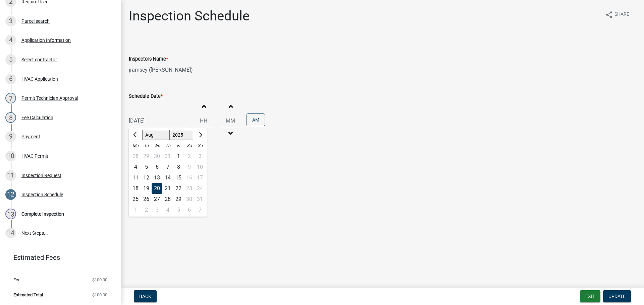 This screenshot has width=644, height=305. What do you see at coordinates (11, 156) in the screenshot?
I see `div: 10` at bounding box center [11, 156].